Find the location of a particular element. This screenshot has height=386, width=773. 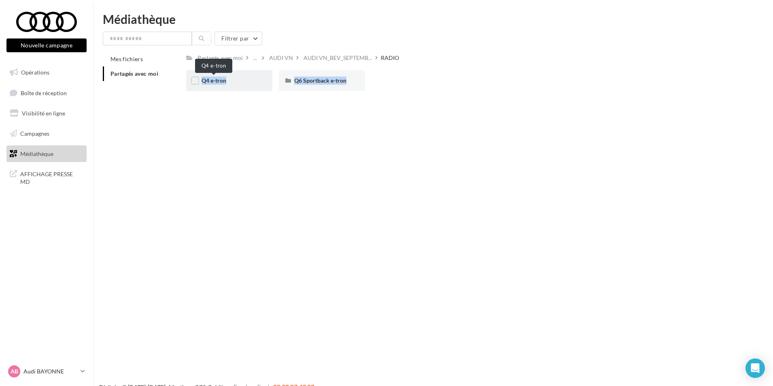

div: Q4 e-tron is located at coordinates (214, 66).